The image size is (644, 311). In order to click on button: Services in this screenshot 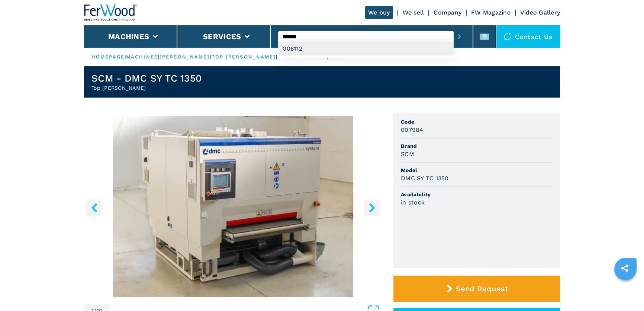, I will do `click(222, 37)`.